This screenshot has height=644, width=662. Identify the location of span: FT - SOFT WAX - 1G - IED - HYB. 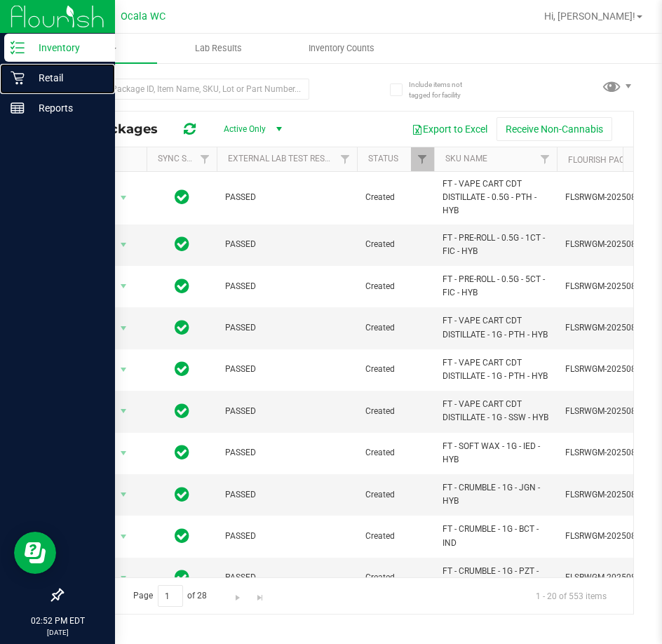
(495, 453).